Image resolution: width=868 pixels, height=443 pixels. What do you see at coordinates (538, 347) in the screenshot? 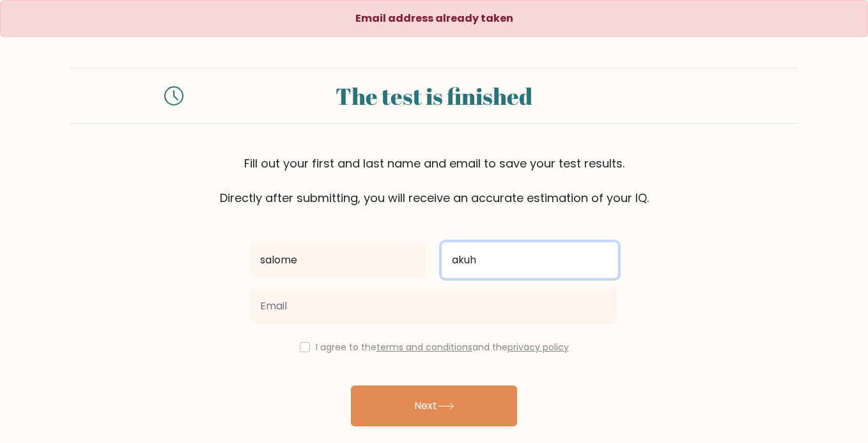
I see `a: privacy policy` at bounding box center [538, 347].